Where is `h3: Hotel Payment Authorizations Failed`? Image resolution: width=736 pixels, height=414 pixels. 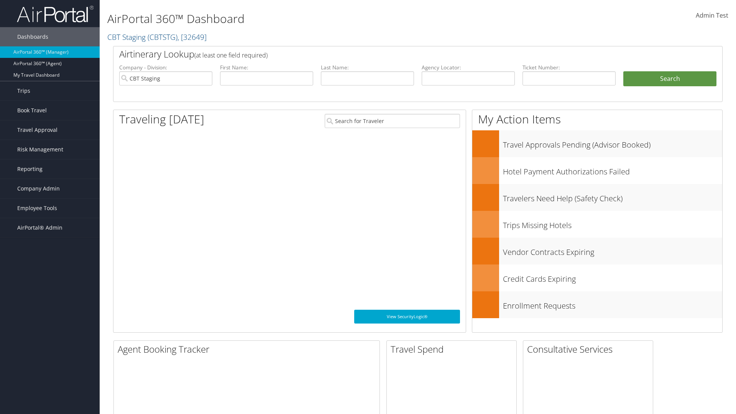 h3: Hotel Payment Authorizations Failed is located at coordinates (612, 170).